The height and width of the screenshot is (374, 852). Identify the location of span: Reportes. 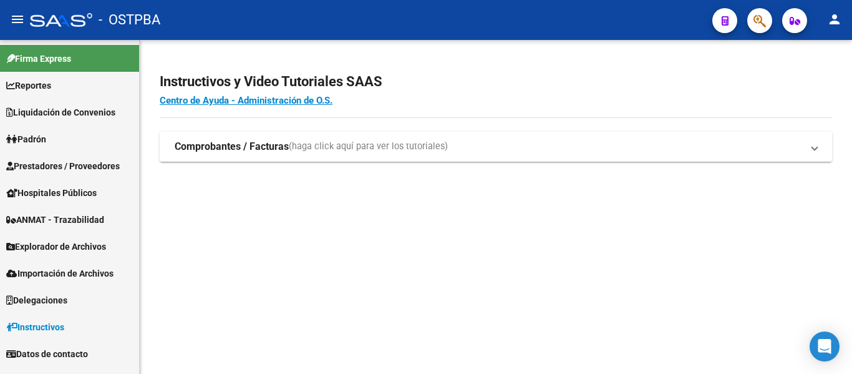
(29, 85).